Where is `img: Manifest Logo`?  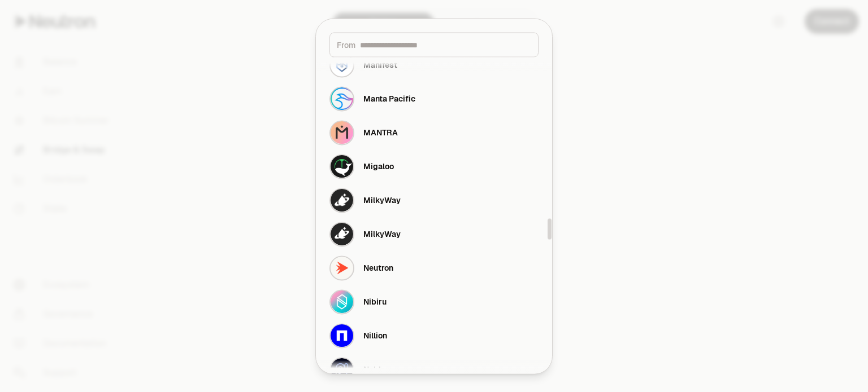
img: Manifest Logo is located at coordinates (342, 65).